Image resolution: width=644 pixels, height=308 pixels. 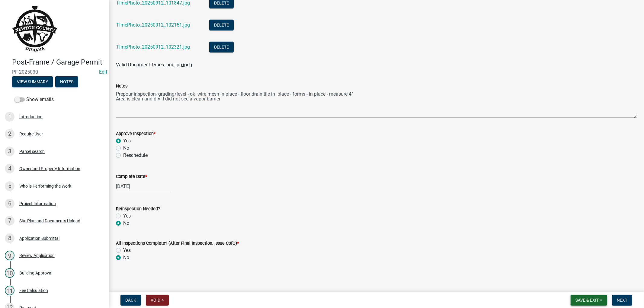 What do you see at coordinates (39, 238) in the screenshot?
I see `div: Application Submittal` at bounding box center [39, 238].